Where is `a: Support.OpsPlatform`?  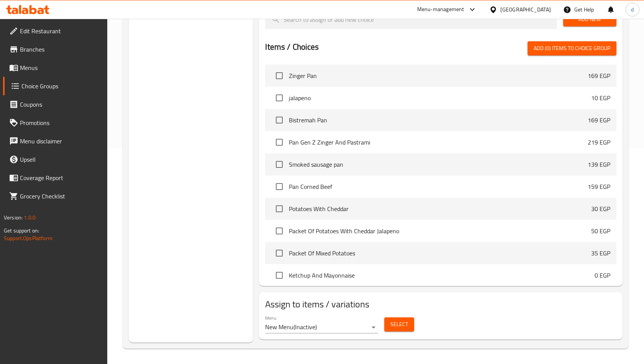 a: Support.OpsPlatform is located at coordinates (28, 239).